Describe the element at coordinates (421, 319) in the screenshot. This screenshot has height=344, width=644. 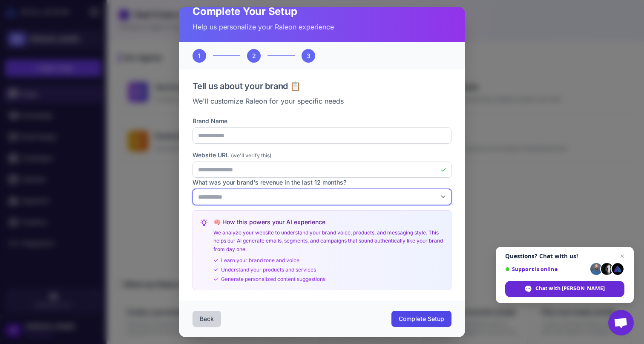
I see `button: Complete Setup` at that location.